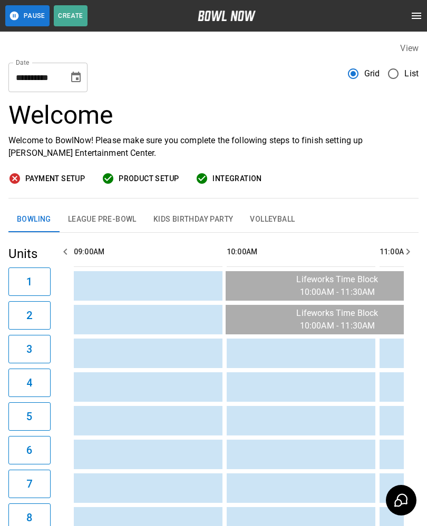 The height and width of the screenshot is (526, 427). What do you see at coordinates (193, 220) in the screenshot?
I see `button: Kids Birthday Party` at bounding box center [193, 220].